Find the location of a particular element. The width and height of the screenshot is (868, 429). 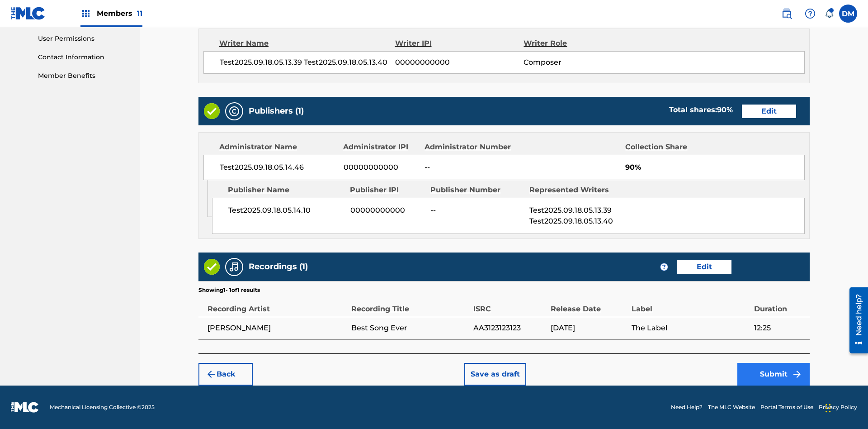

a: Portal Terms of Use is located at coordinates (786, 408).